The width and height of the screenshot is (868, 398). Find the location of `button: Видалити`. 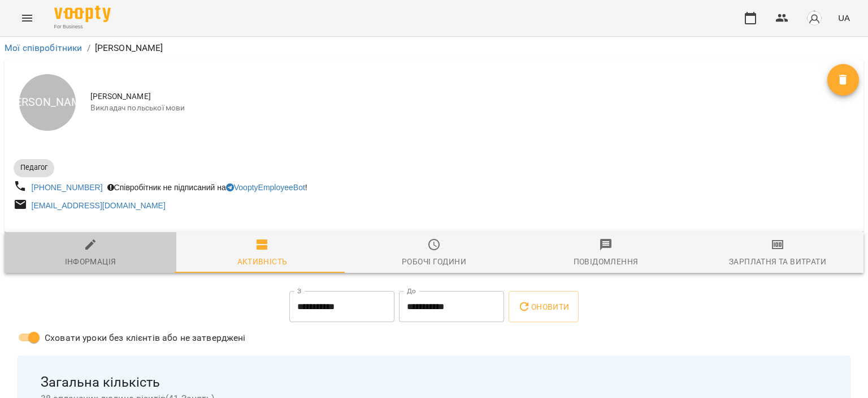

button: Видалити is located at coordinates (844, 79).